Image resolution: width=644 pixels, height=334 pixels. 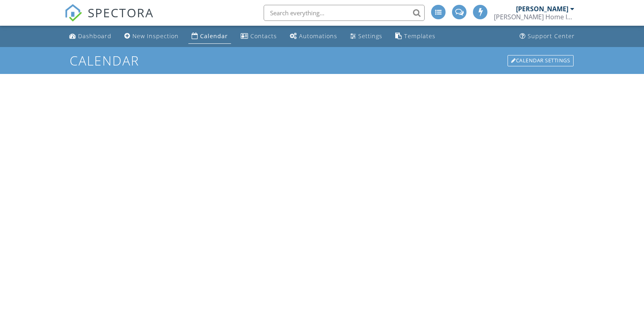 I want to click on img: The Best Home Inspection Software - Spectora, so click(x=73, y=13).